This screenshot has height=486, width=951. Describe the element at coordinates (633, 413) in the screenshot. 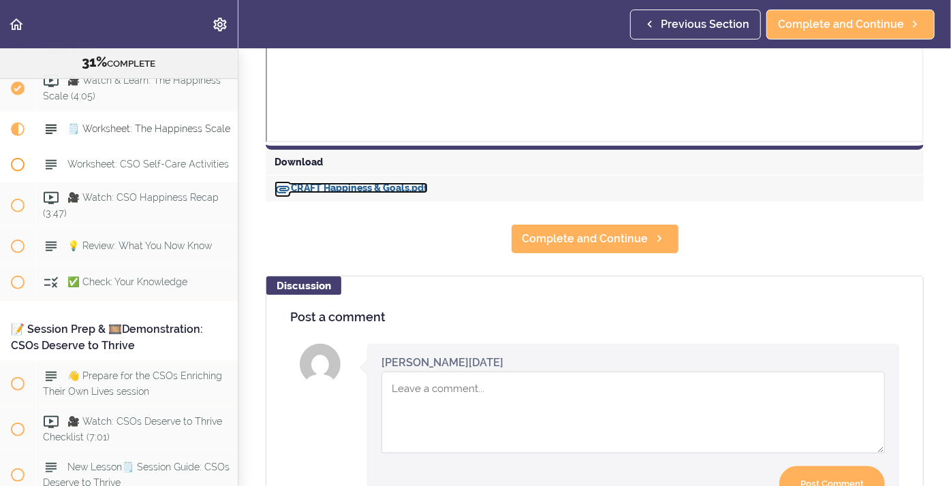

I see `textarea: Comment box` at that location.